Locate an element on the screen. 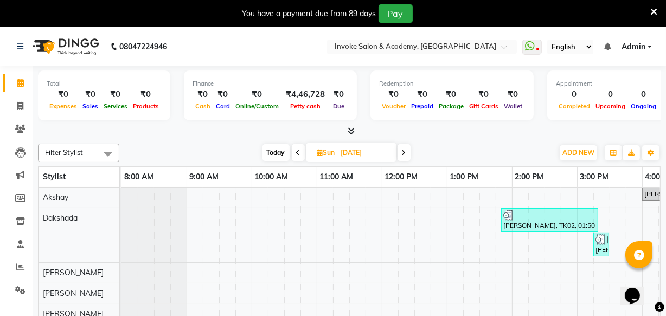 This screenshot has height=316, width=666. span: Services is located at coordinates (116, 106).